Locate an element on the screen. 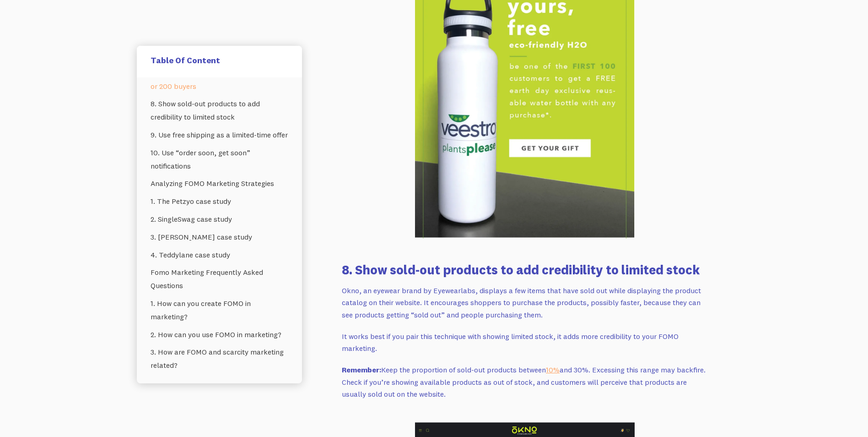 The width and height of the screenshot is (868, 437). a: 3. How are FOMO and scarcity marketing related? is located at coordinates (219, 359).